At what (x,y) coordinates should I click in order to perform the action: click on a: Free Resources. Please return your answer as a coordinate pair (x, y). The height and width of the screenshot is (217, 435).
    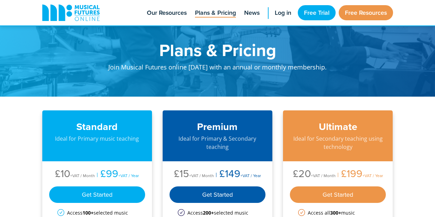
    Looking at the image, I should click on (366, 13).